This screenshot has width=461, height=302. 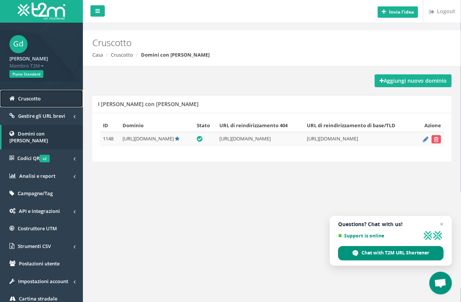 What do you see at coordinates (34, 246) in the screenshot?
I see `span: Strumenti CSV` at bounding box center [34, 246].